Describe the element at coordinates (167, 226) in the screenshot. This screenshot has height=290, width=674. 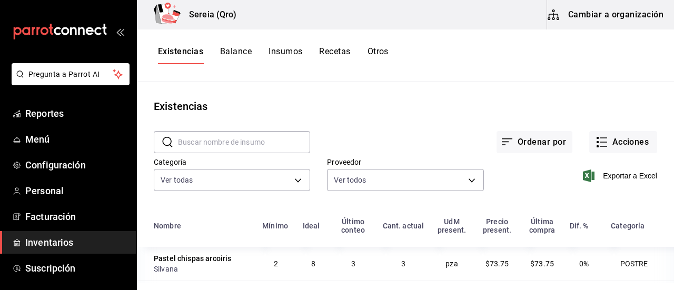
I see `div: Nombre` at that location.